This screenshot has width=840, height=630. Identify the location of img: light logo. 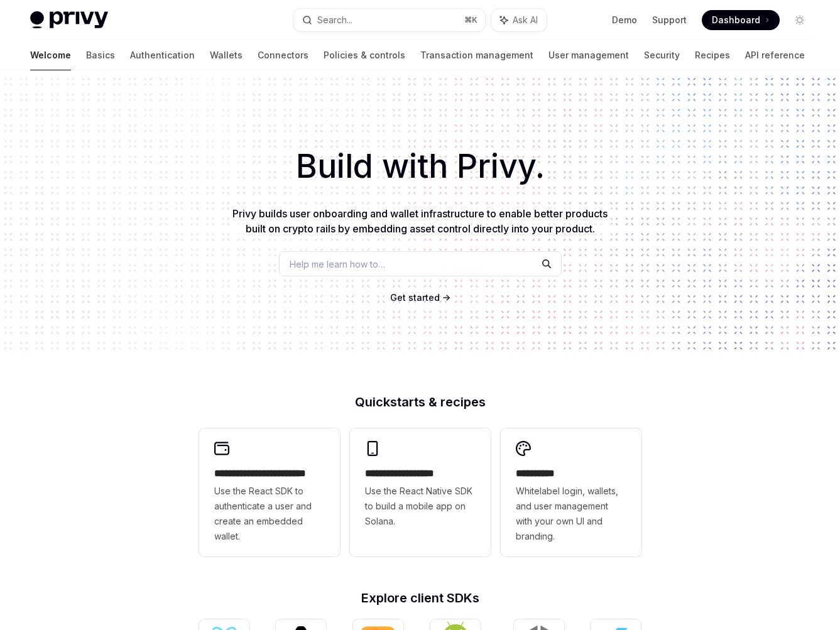
(69, 20).